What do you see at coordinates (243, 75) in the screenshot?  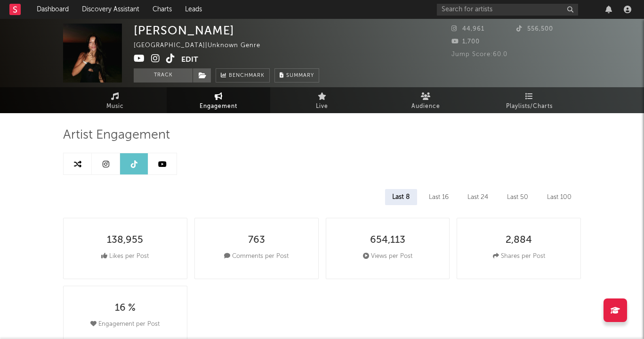 I see `a: Benchmark` at bounding box center [243, 75].